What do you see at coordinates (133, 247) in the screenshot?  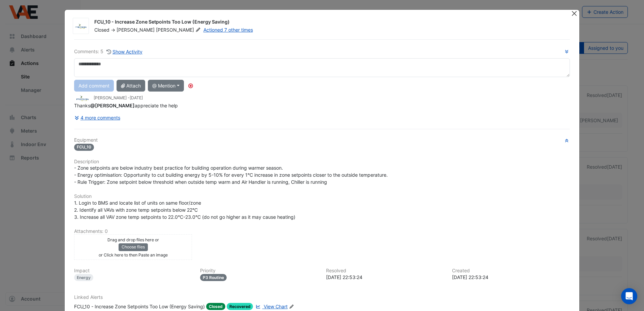 I see `button: Choose files` at bounding box center [133, 247].